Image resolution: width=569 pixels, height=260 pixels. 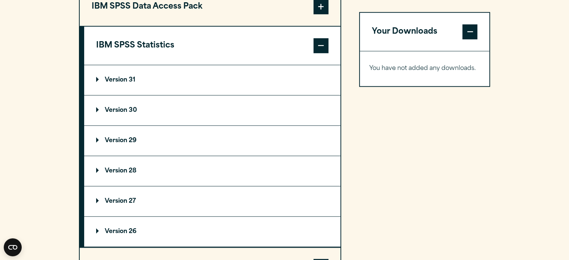 I want to click on summary: Version 27, so click(x=212, y=201).